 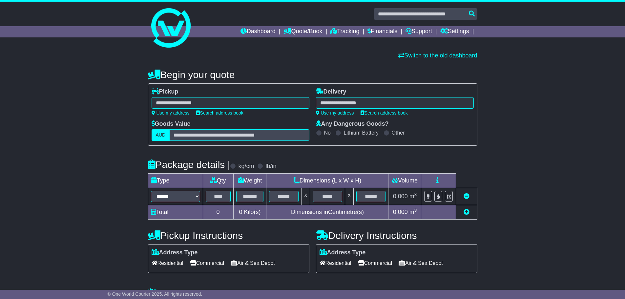 What do you see at coordinates (345, 32) in the screenshot?
I see `a: Tracking` at bounding box center [345, 32].